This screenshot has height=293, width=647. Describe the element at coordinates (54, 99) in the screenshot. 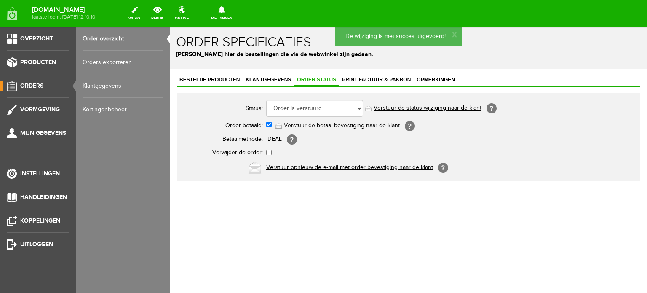

I see `th: Order betaald:` at that location.